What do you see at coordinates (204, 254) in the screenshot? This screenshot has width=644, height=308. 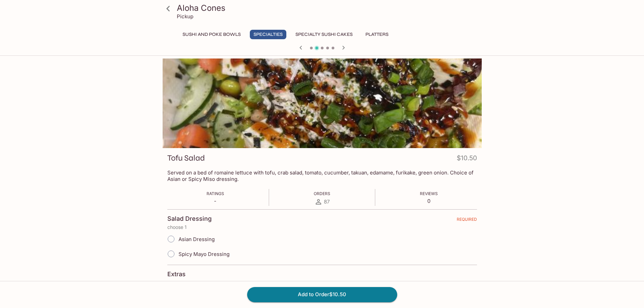 I see `span: Spicy Mayo Dressing` at bounding box center [204, 254].